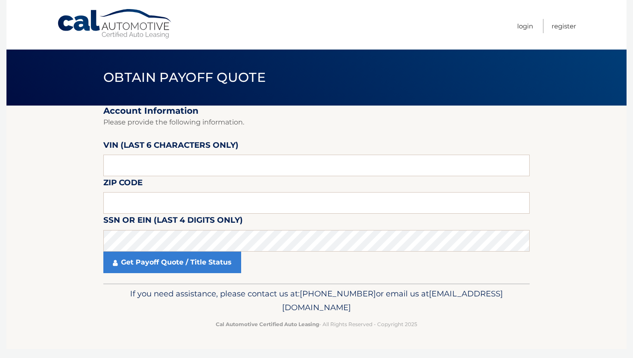  What do you see at coordinates (115, 24) in the screenshot?
I see `a: Cal Automotive` at bounding box center [115, 24].